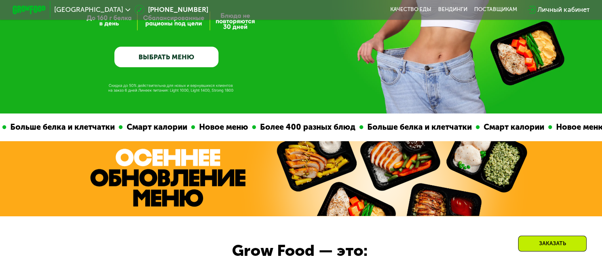 Image resolution: width=602 pixels, height=278 pixels. Describe the element at coordinates (311, 251) in the screenshot. I see `div: Grow Food — это:` at that location.